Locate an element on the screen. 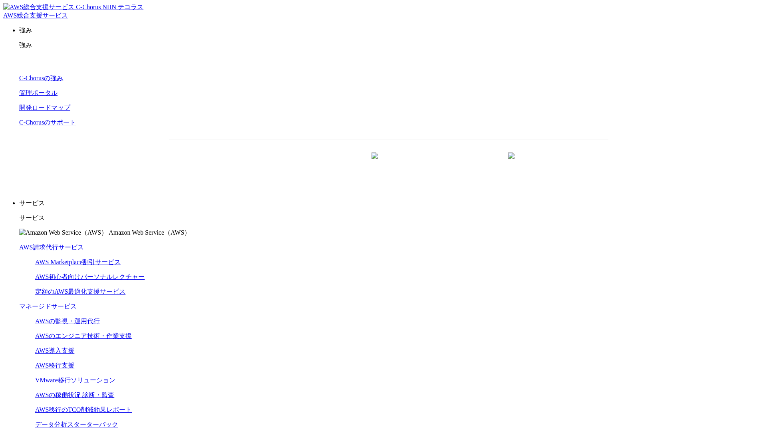 This screenshot has height=431, width=761. a: AWSの稼働状況 診断・監査 is located at coordinates (75, 395).